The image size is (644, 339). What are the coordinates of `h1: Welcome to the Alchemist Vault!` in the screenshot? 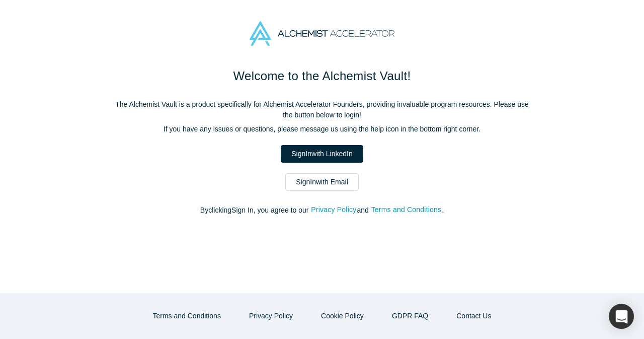 It's located at (322, 76).